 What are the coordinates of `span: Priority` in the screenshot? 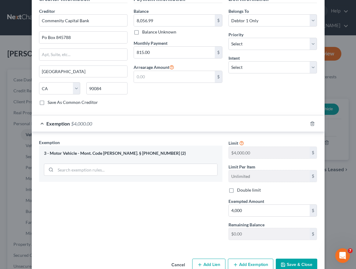 It's located at (236, 34).